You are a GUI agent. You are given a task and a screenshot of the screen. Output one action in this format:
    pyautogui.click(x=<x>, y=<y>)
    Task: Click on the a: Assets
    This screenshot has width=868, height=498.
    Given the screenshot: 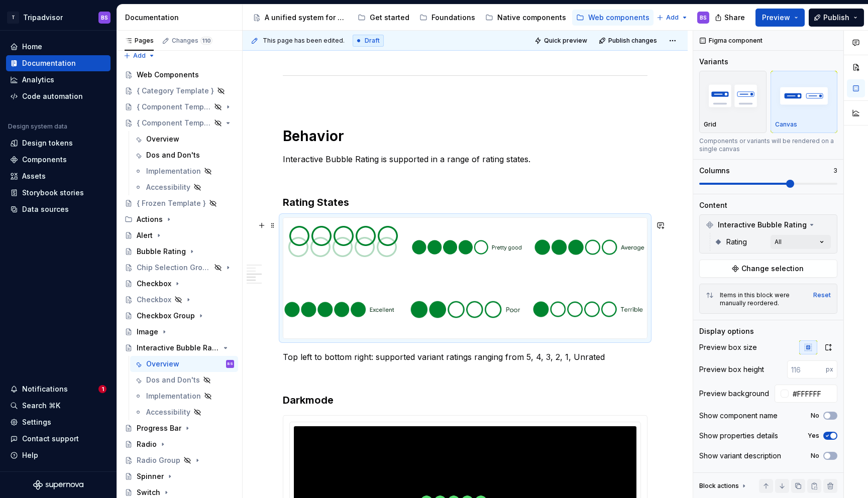 What is the action you would take?
    pyautogui.click(x=58, y=177)
    